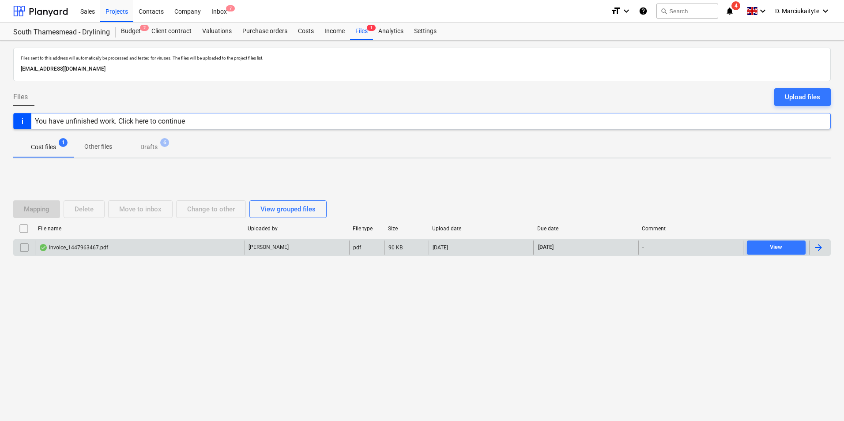 The width and height of the screenshot is (844, 421). Describe the element at coordinates (776, 248) in the screenshot. I see `button: View` at that location.